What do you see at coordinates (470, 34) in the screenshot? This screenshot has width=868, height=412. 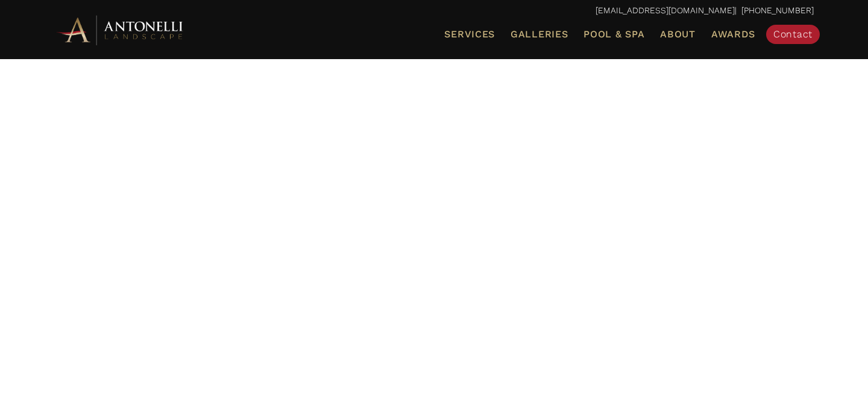 I see `a: Services` at bounding box center [470, 34].